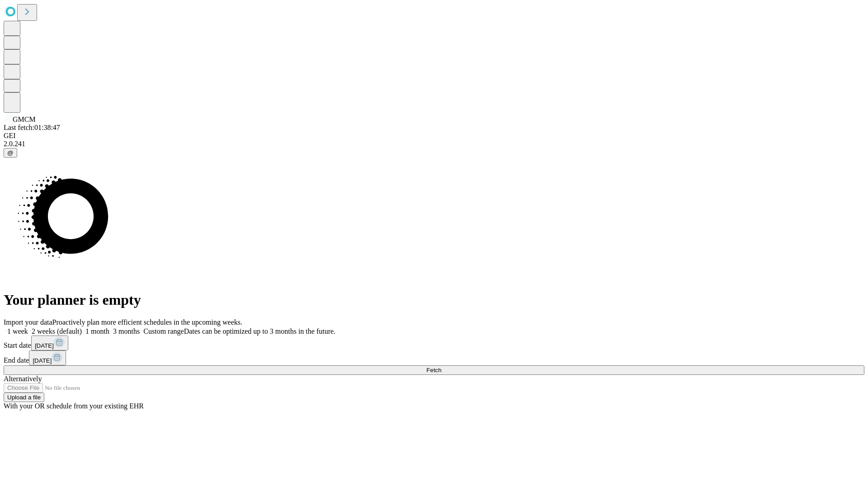 Image resolution: width=868 pixels, height=489 pixels. Describe the element at coordinates (24, 397) in the screenshot. I see `button: Upload a file` at that location.